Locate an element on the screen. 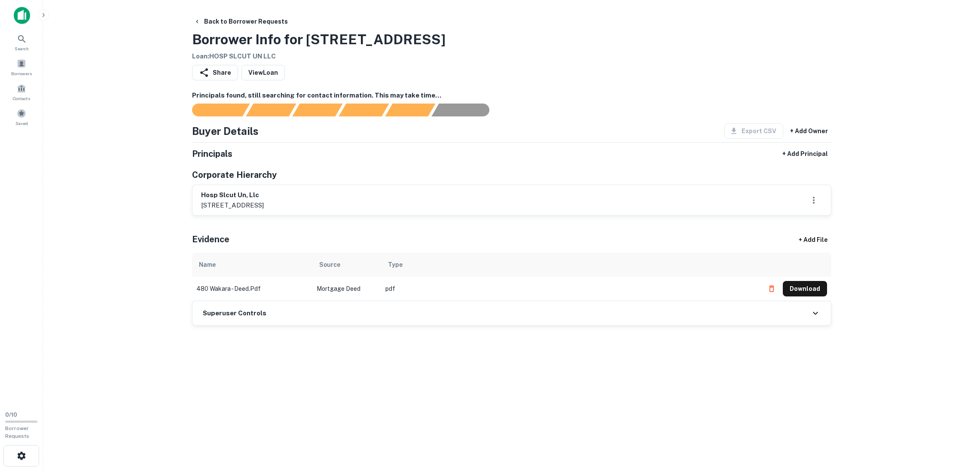 Image resolution: width=980 pixels, height=470 pixels. button: + Add Principal is located at coordinates (805, 154).